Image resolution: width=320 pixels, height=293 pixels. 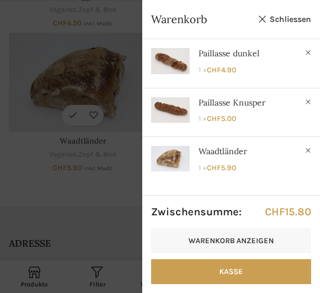 What do you see at coordinates (231, 272) in the screenshot?
I see `a: Kasse` at bounding box center [231, 272].